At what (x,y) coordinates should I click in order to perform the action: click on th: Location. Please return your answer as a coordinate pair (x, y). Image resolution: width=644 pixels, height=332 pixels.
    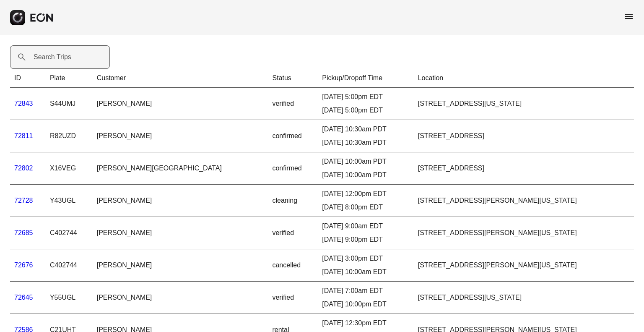
    Looking at the image, I should click on (524, 78).